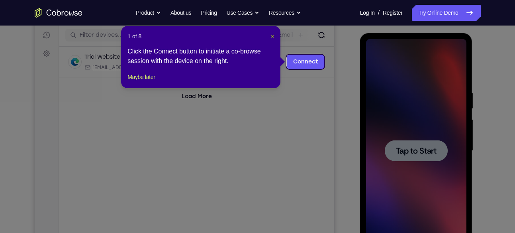 Image resolution: width=515 pixels, height=233 pixels. I want to click on input: Filter devices..., so click(95, 30).